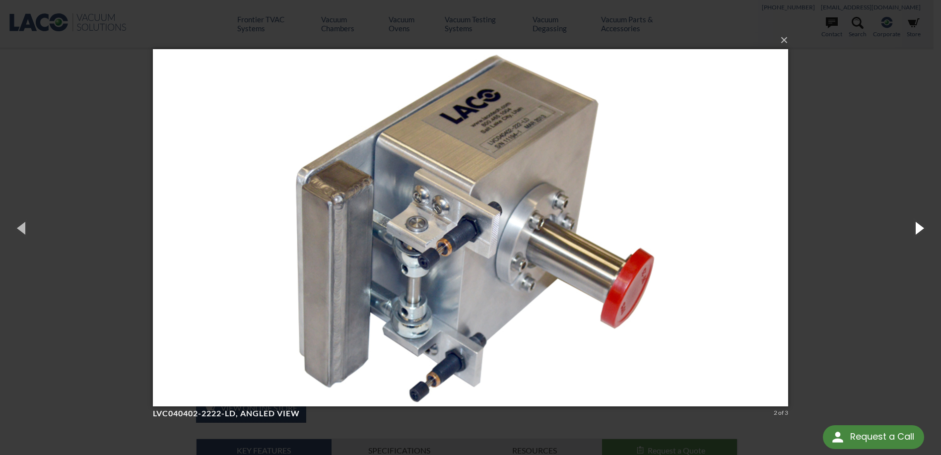 The height and width of the screenshot is (455, 941). Describe the element at coordinates (471, 228) in the screenshot. I see `img: LVC040402-2222-LD, angled view` at that location.